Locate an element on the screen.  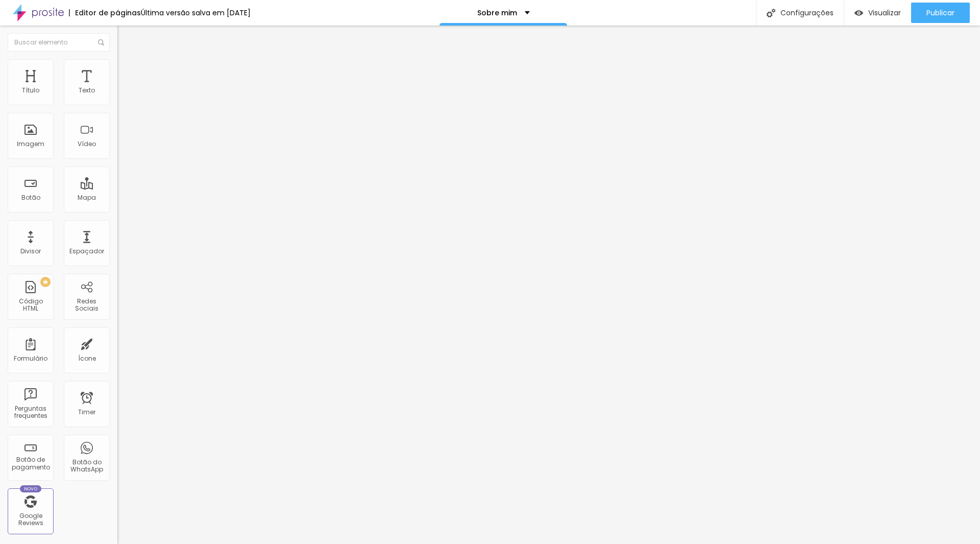
div: Texto is located at coordinates (87, 90).